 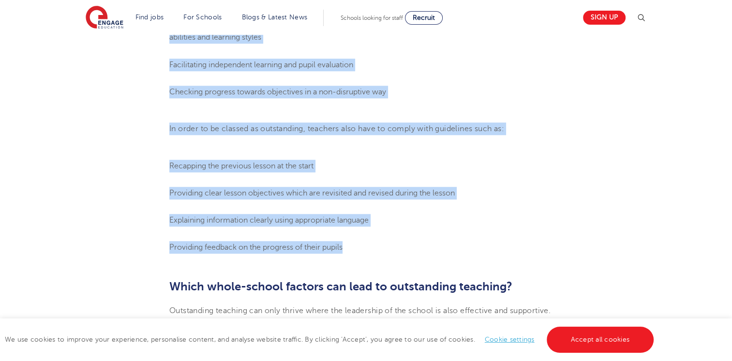 I want to click on a: Sign up, so click(x=604, y=17).